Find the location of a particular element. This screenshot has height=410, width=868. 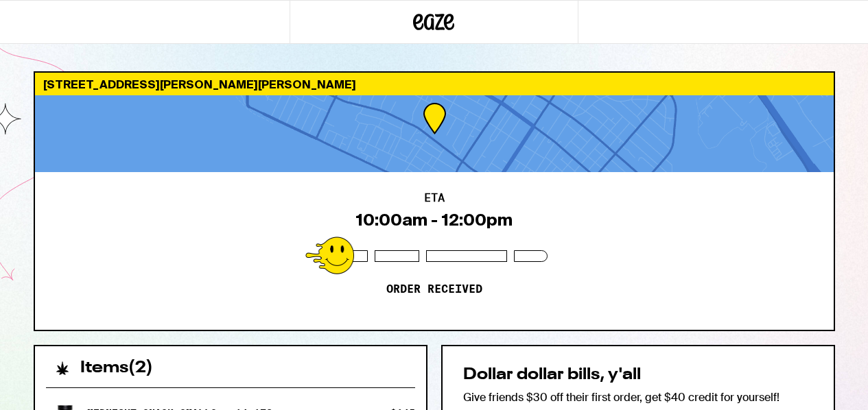

h2: Dollar dollar bills, y'all is located at coordinates (638, 375).